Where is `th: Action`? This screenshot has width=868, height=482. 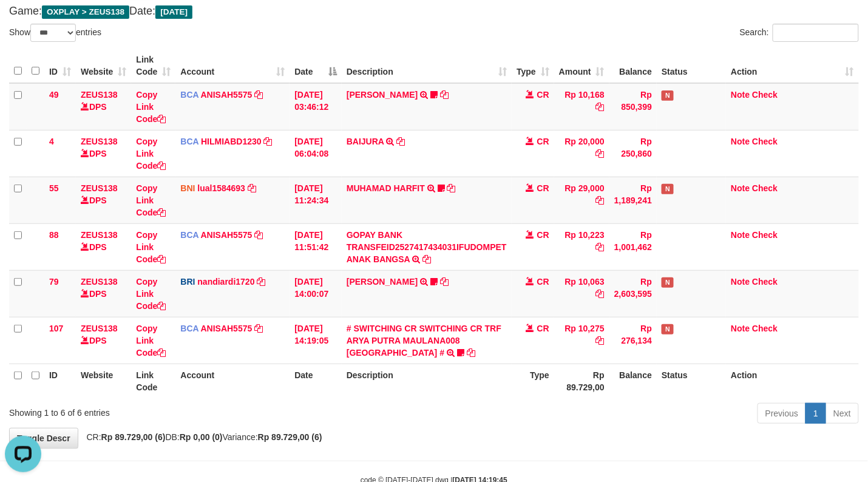
th: Action is located at coordinates (792, 380).